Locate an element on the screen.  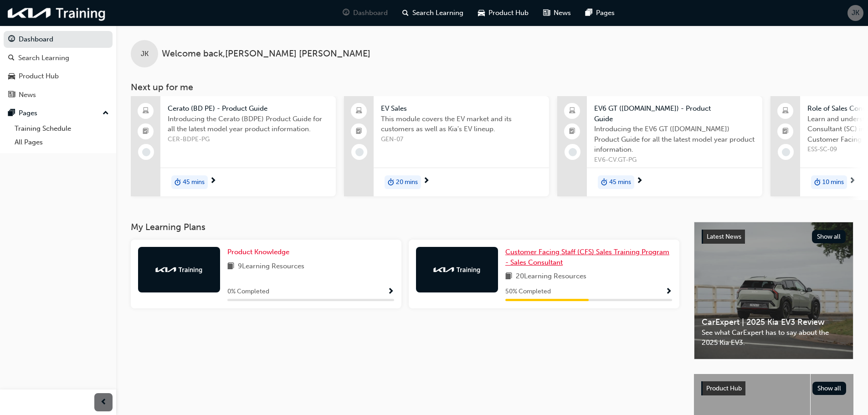
a: Latest NewsShow allCarExpert | 2025 Kia EV3 ReviewSee what CarExpert has to say about the 2025 Ki... is located at coordinates (774, 291).